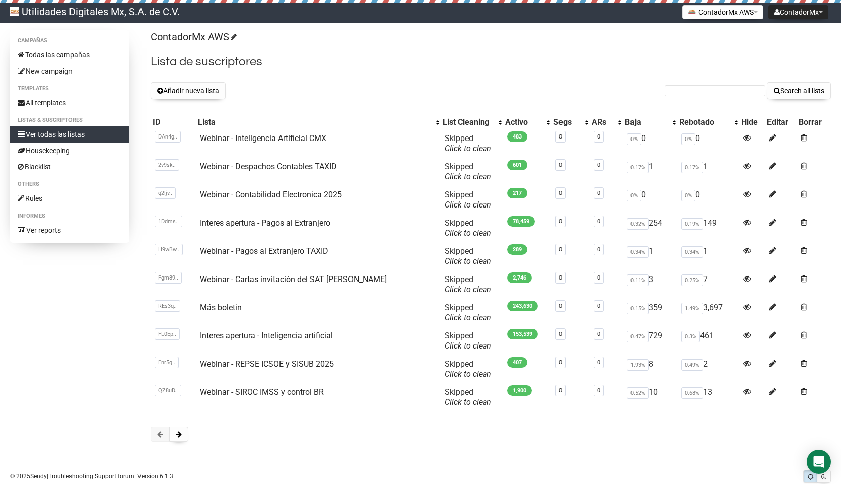 Image resolution: width=841 pixels, height=484 pixels. I want to click on th: Borrar: No sort applied, sorting is disabled, so click(814, 122).